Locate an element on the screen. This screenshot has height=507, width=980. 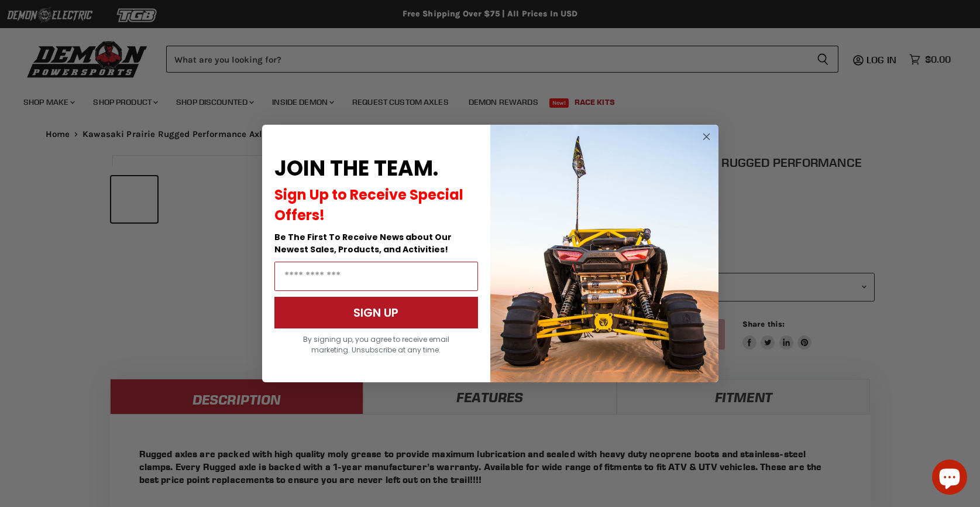
button: Close dialog is located at coordinates (706, 136).